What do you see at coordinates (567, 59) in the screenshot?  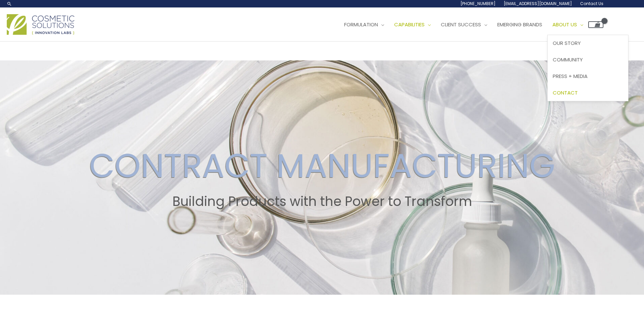 I see `span: Community` at bounding box center [567, 59].